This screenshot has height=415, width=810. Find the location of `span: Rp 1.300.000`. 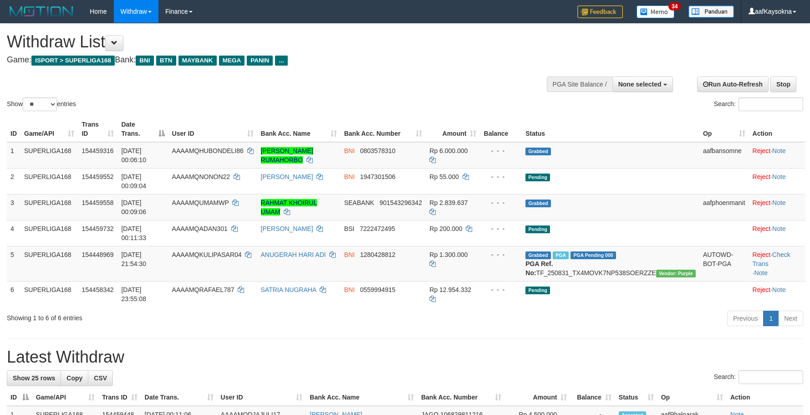

span: Rp 1.300.000 is located at coordinates (448, 255).